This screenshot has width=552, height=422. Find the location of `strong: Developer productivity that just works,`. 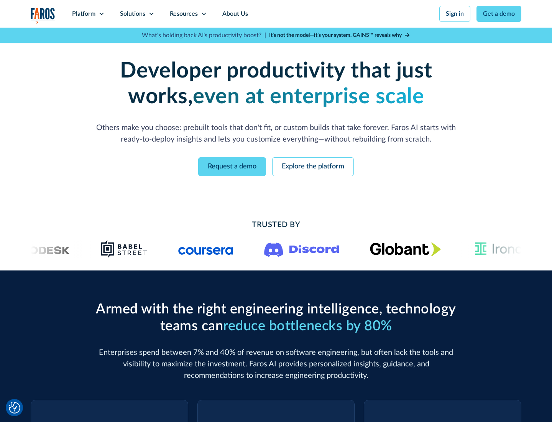

strong: Developer productivity that just works, is located at coordinates (276, 84).